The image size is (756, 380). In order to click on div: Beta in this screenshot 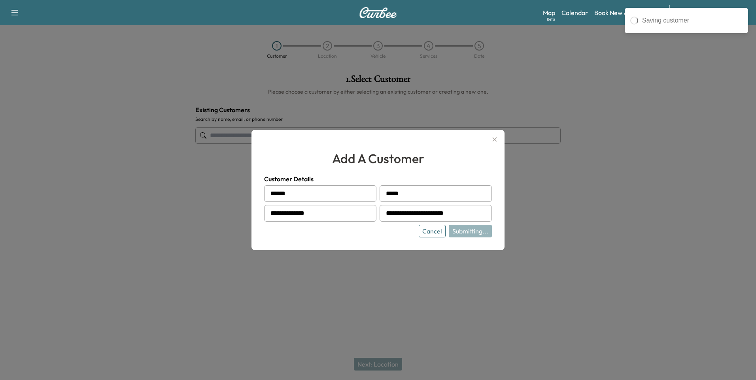, I will do `click(551, 19)`.